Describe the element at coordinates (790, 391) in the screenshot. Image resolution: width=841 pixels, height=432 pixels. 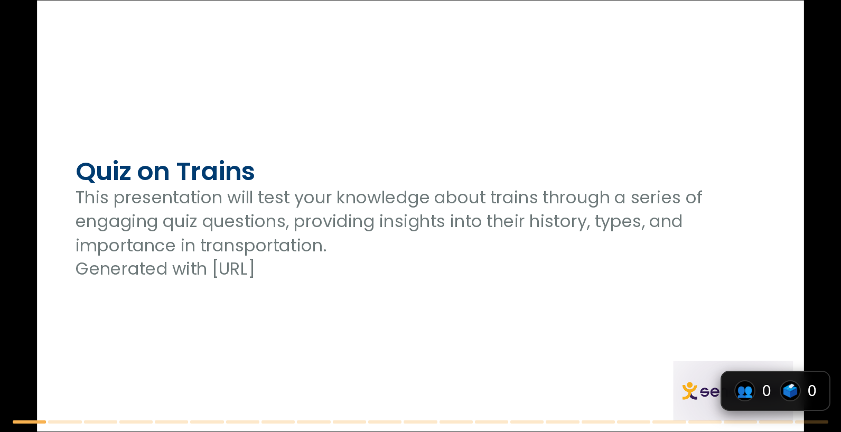
I see `div: Live responses` at that location.